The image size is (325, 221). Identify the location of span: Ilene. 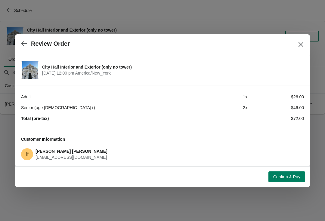
(27, 155).